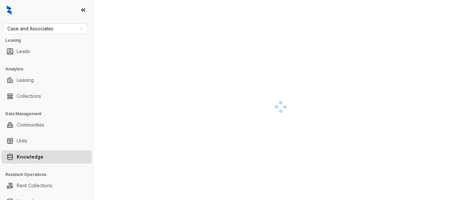 The image size is (456, 200). What do you see at coordinates (25, 80) in the screenshot?
I see `a: Leasing` at bounding box center [25, 80].